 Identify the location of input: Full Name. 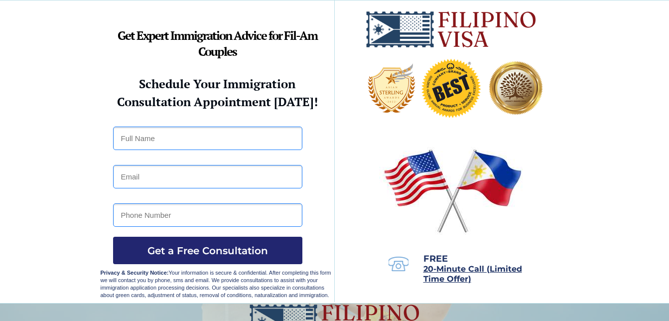
(208, 138).